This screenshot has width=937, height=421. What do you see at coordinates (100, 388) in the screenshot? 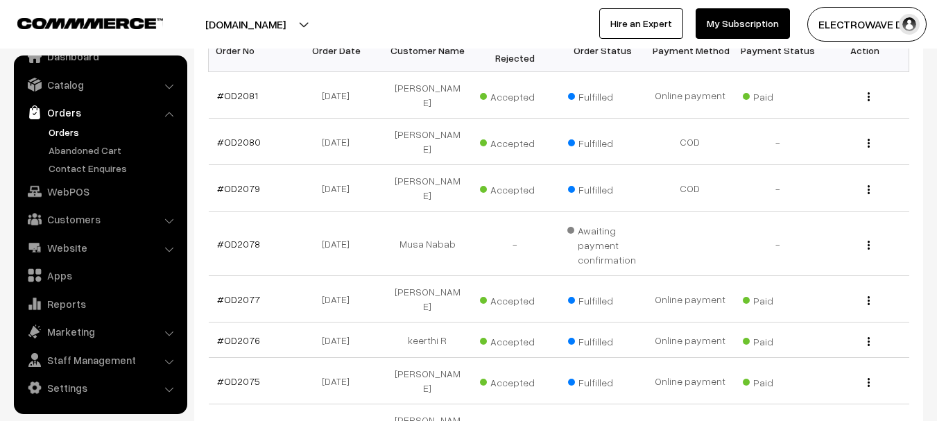
I see `a: Settings` at bounding box center [100, 388].